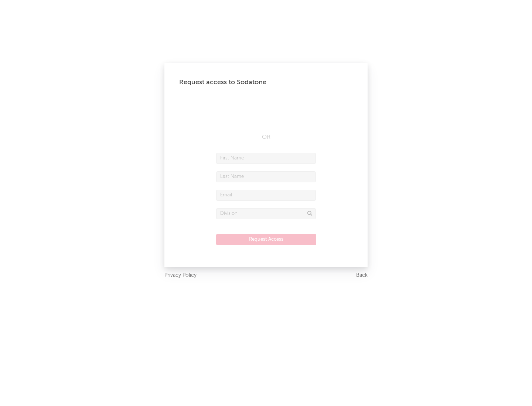  What do you see at coordinates (180, 275) in the screenshot?
I see `a: Privacy Policy` at bounding box center [180, 275].